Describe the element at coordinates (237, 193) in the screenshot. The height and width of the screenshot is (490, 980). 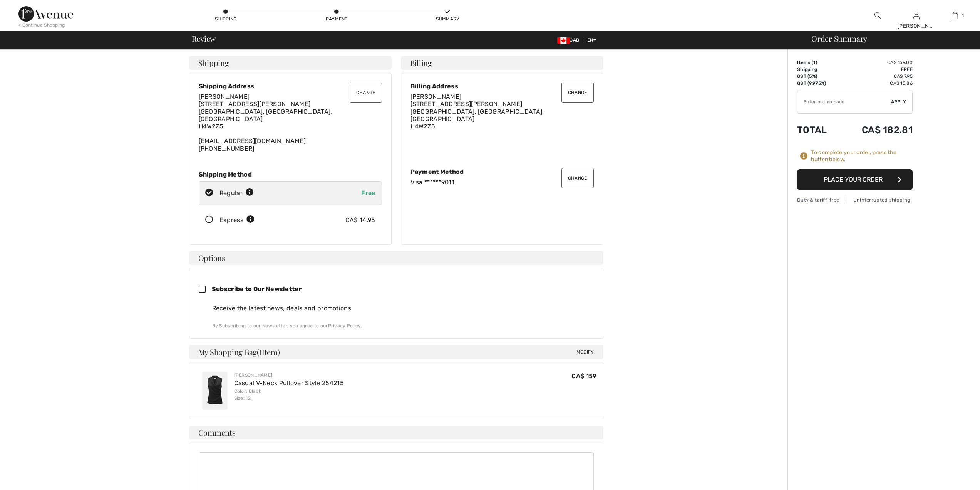
I see `div: Regular` at that location.